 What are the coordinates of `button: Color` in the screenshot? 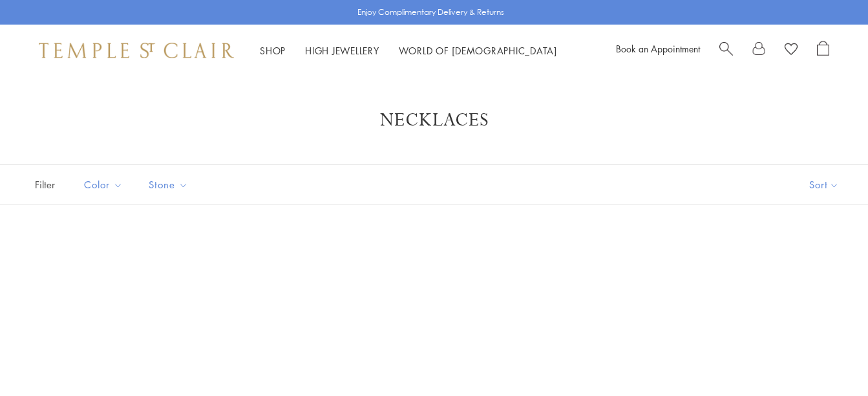 It's located at (103, 184).